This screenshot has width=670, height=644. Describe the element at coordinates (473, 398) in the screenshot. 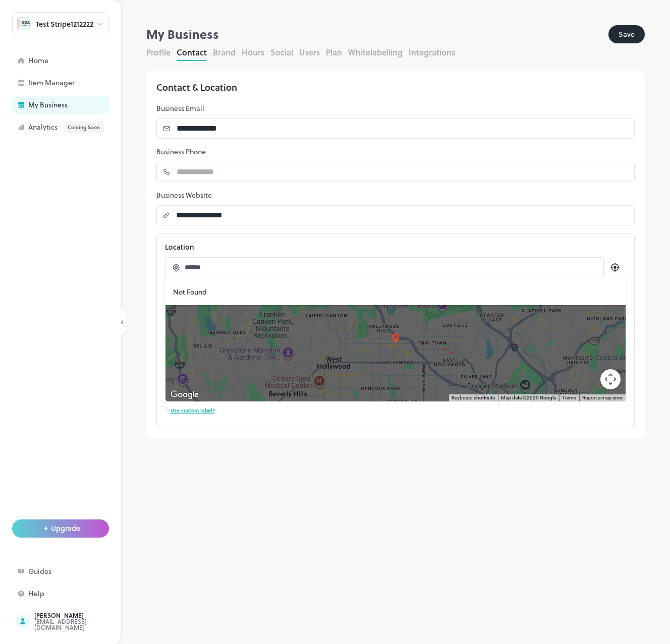

I see `button: Keyboard shortcuts` at that location.